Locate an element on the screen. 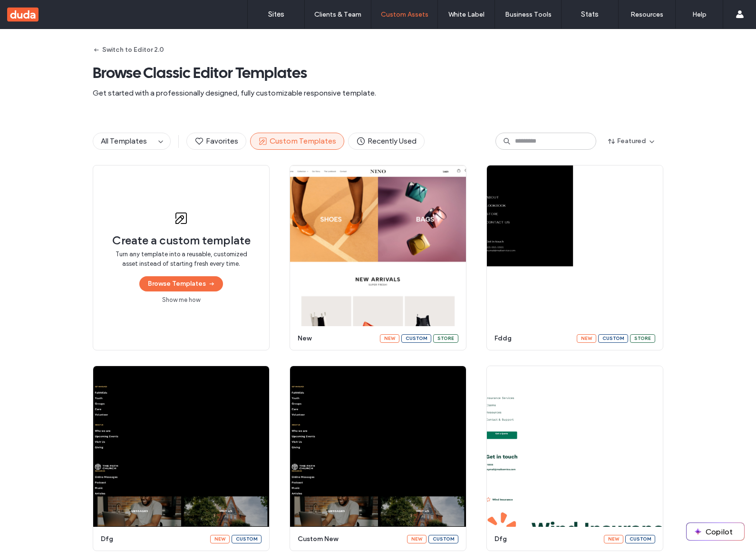 The width and height of the screenshot is (756, 552). span: fddg is located at coordinates (532, 338).